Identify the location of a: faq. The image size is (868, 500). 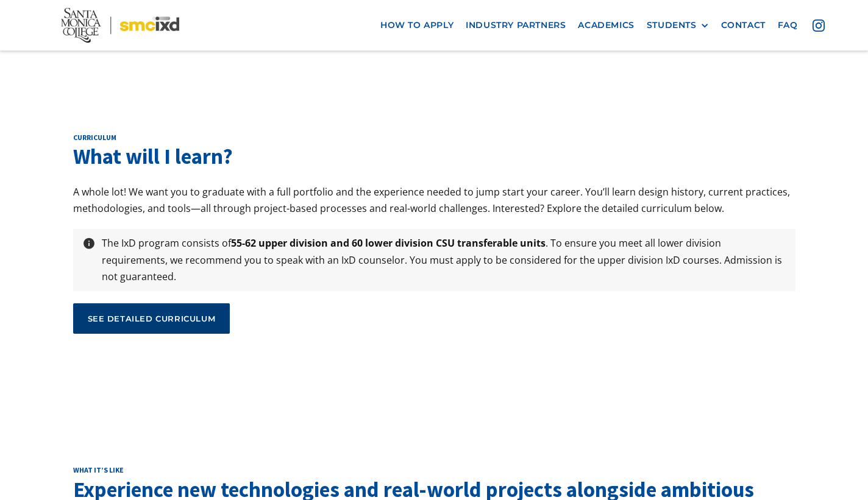
(787, 25).